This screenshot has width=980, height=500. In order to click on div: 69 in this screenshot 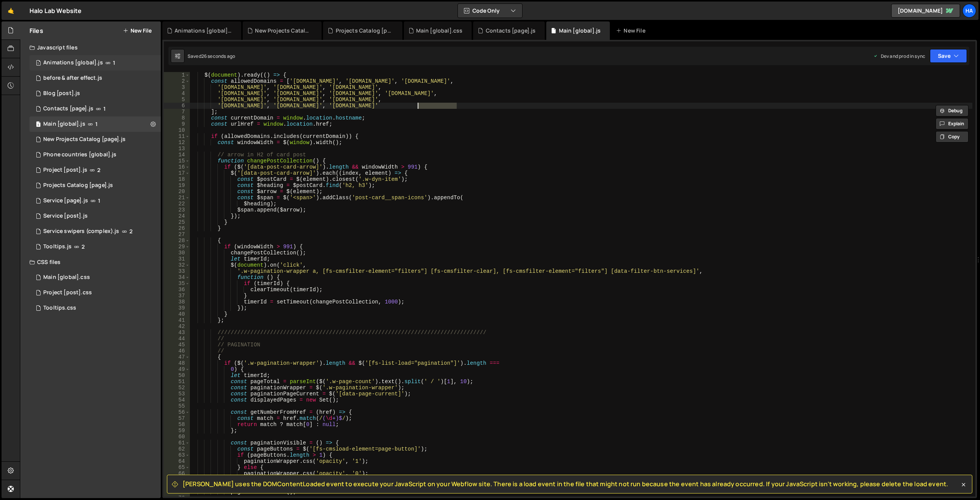, I will do `click(177, 492)`.